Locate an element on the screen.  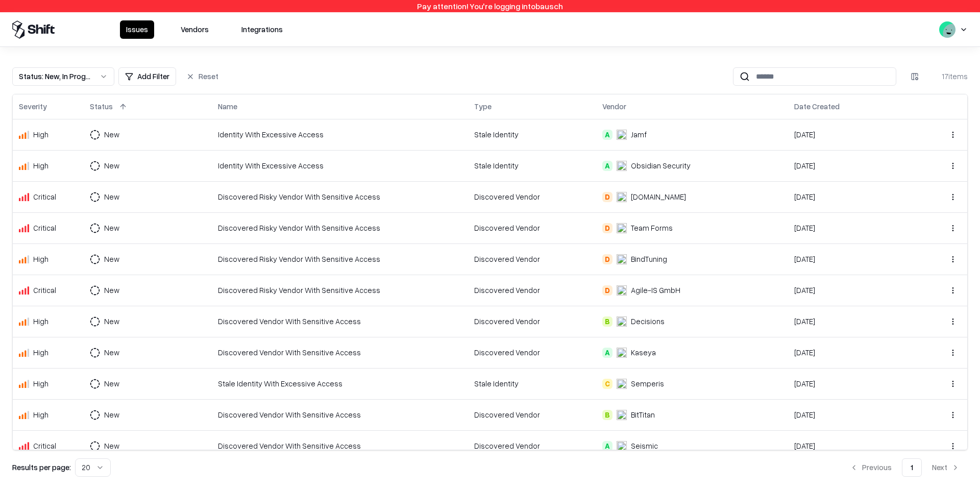
img: Obsidian Security is located at coordinates (622, 166).